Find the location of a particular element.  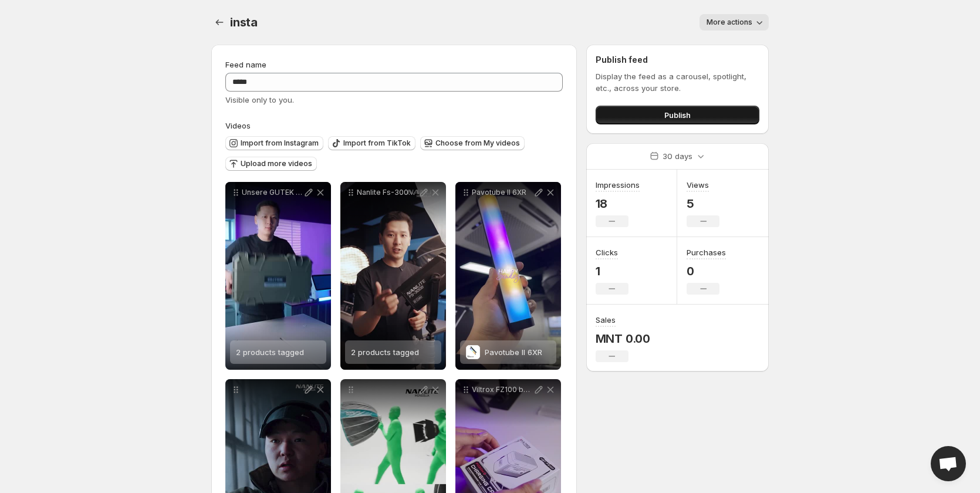

span: Publish is located at coordinates (677, 115).